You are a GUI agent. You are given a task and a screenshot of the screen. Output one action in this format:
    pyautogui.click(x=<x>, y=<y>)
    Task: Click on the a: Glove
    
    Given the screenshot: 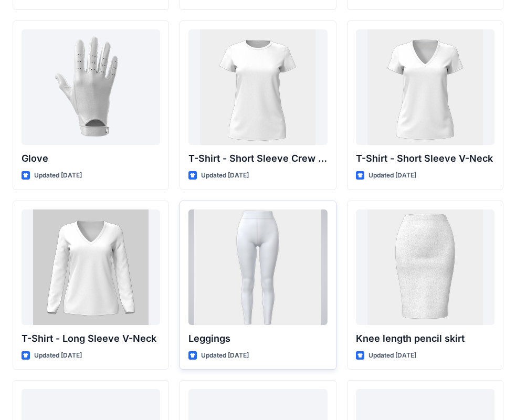 What is the action you would take?
    pyautogui.click(x=91, y=87)
    